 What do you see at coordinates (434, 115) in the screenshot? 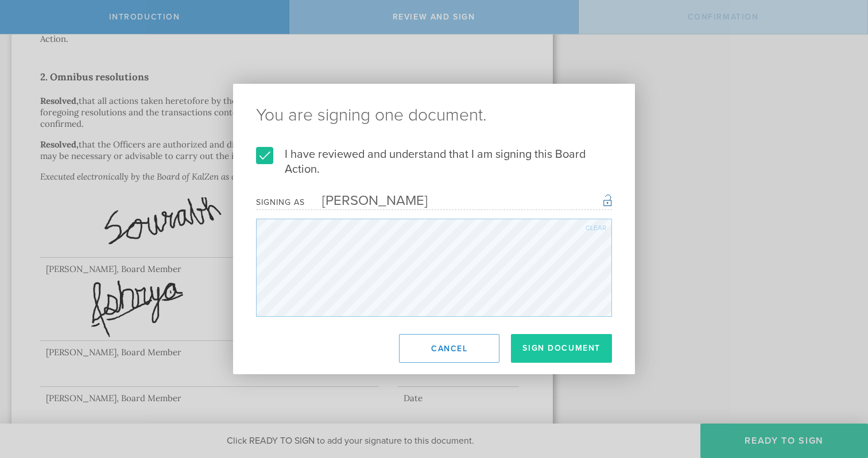
I see `ng-pluralize: You are signing one document.` at bounding box center [434, 115].